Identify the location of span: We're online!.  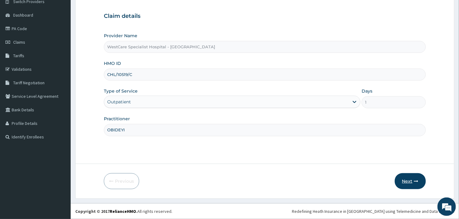
(60, 99).